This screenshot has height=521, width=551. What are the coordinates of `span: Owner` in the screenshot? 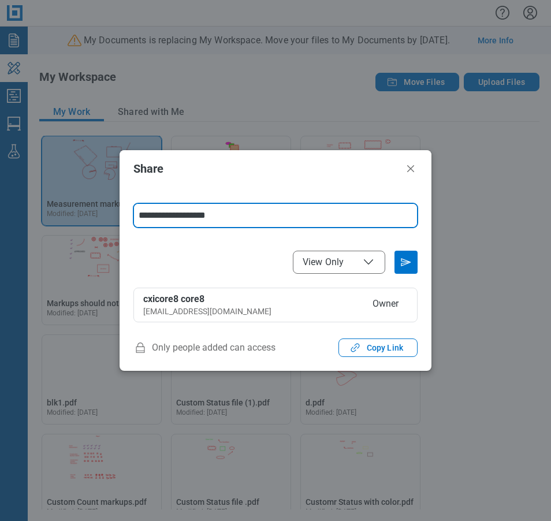 It's located at (385, 305).